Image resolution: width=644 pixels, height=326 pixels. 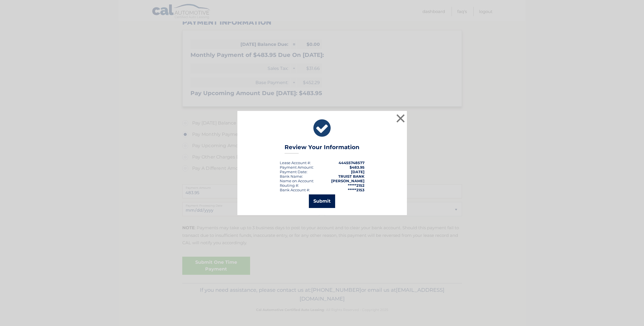 I want to click on strong: 44455748577, so click(x=351, y=163).